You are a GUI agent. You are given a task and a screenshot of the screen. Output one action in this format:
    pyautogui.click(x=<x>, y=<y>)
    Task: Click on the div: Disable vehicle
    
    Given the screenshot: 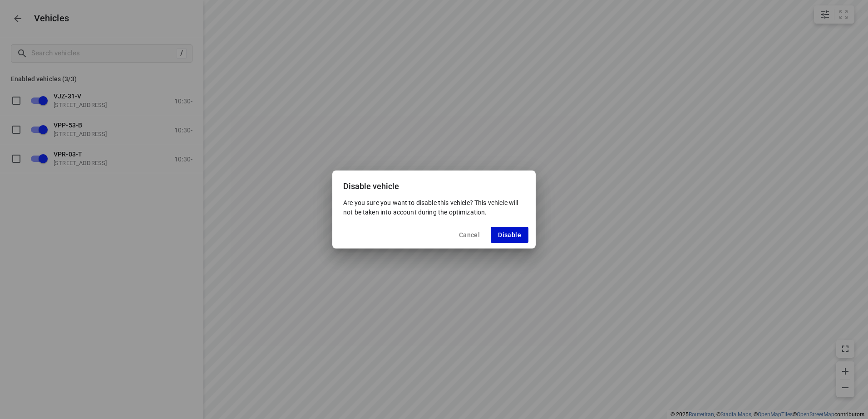 What is the action you would take?
    pyautogui.click(x=434, y=184)
    